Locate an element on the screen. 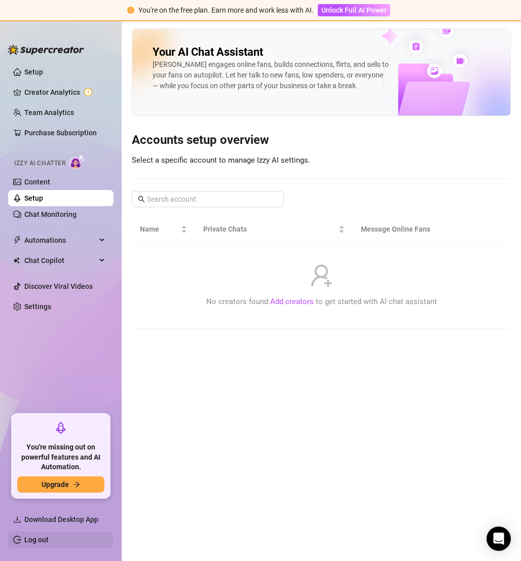 The image size is (521, 561). span: You're missing out on powerful features and AI Automation. is located at coordinates (61, 457).